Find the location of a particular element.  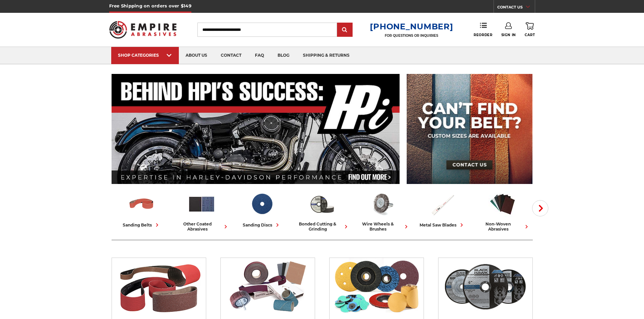

div: wire wheels & brushes is located at coordinates (382, 227).